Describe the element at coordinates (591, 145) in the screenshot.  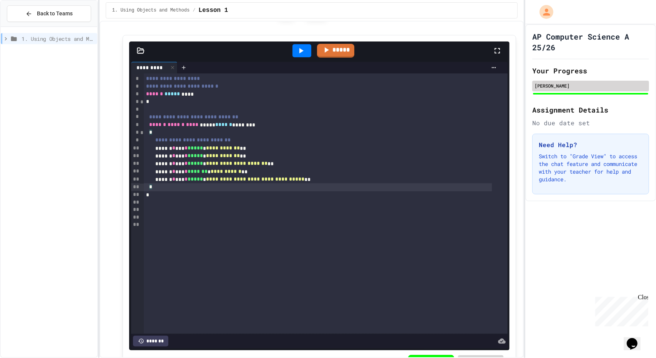
I see `h3: Need Help?` at that location.